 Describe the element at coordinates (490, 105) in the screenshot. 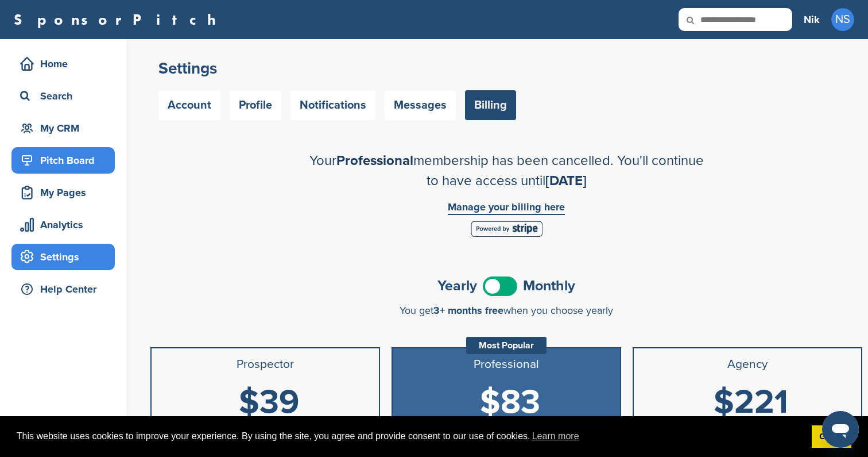

I see `a: Billing` at that location.